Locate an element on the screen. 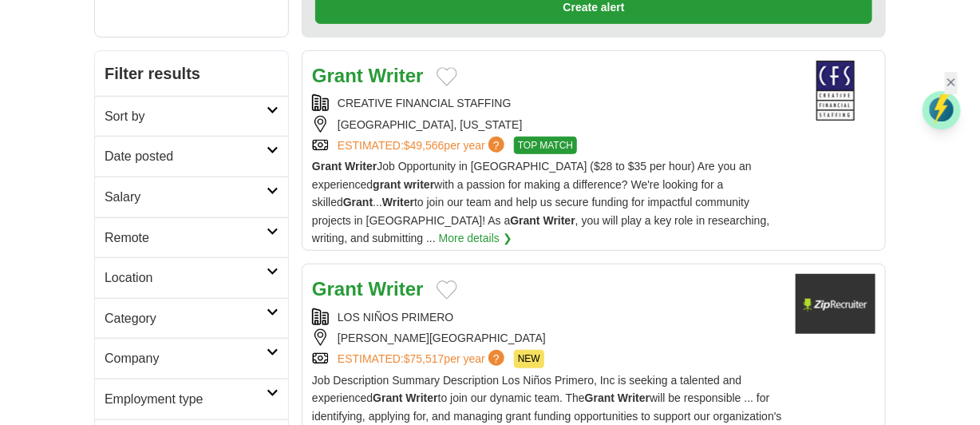 The height and width of the screenshot is (425, 980). span: NEW is located at coordinates (530, 359).